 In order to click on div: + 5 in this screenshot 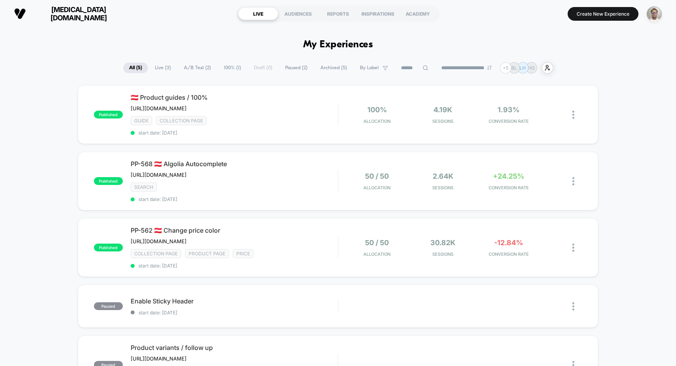, I will do `click(505, 68)`.